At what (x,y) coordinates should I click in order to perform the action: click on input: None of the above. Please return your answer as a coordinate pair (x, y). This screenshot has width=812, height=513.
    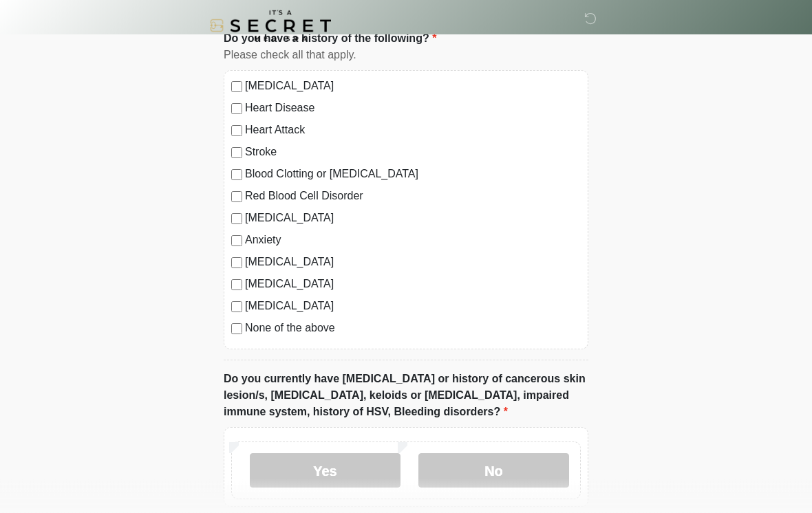
    Looking at the image, I should click on (236, 329).